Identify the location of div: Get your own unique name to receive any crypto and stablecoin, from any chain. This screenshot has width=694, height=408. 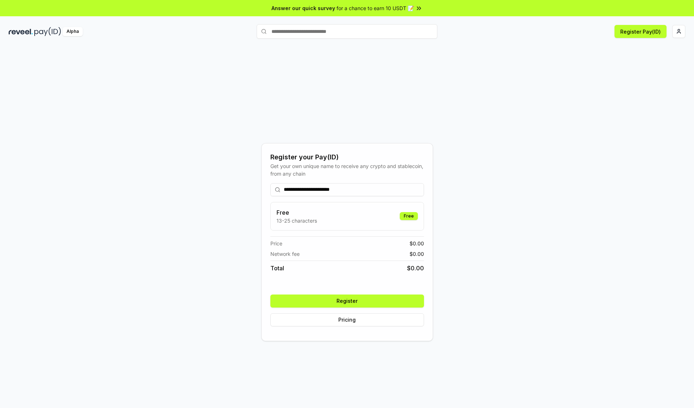
(347, 170).